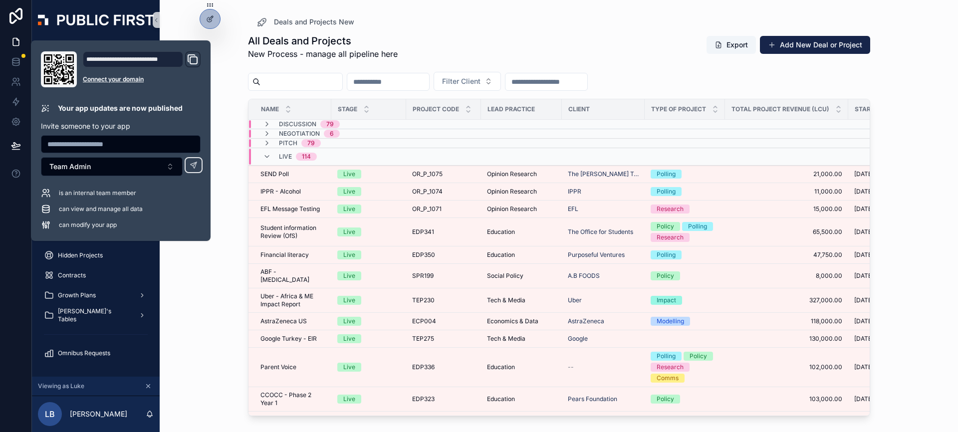 Image resolution: width=958 pixels, height=432 pixels. What do you see at coordinates (284, 255) in the screenshot?
I see `span: Financial literacy` at bounding box center [284, 255].